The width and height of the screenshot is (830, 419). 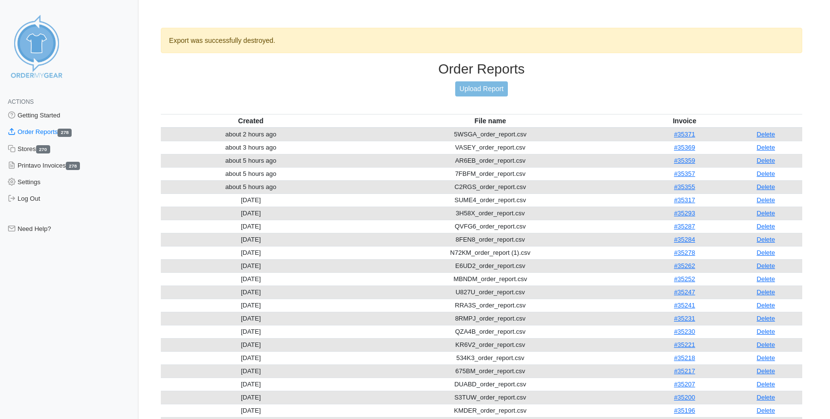 What do you see at coordinates (43, 149) in the screenshot?
I see `span: 270` at bounding box center [43, 149].